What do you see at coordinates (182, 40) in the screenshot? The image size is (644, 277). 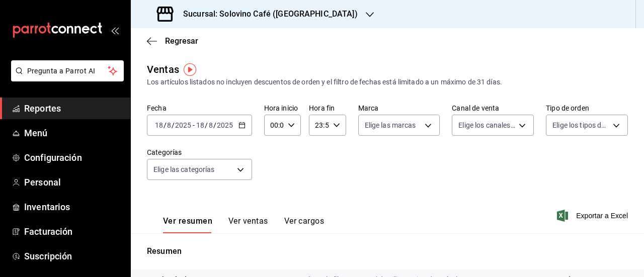 I see `span: Regresar` at bounding box center [182, 40].